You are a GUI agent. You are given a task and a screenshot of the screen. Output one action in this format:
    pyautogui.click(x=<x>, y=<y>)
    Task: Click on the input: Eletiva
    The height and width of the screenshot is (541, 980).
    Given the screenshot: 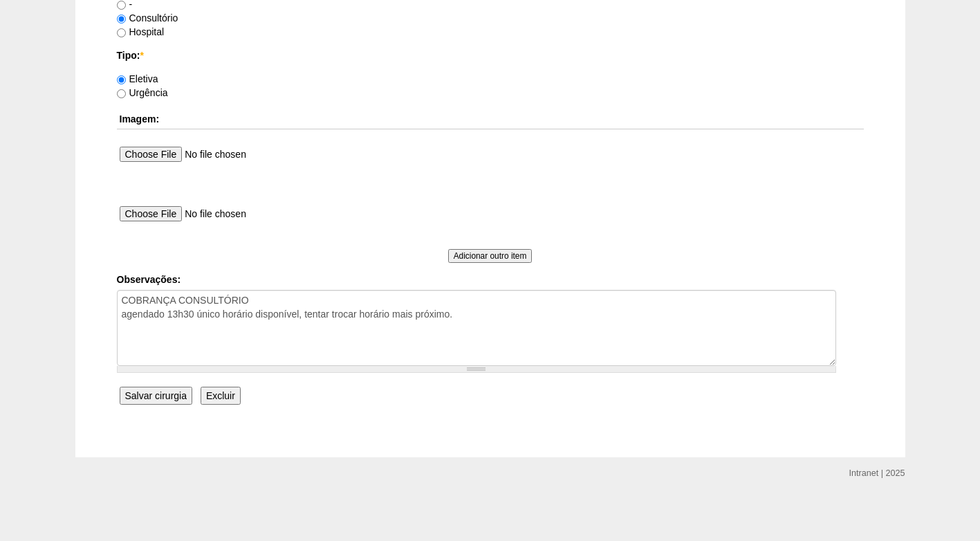 What is the action you would take?
    pyautogui.click(x=121, y=80)
    